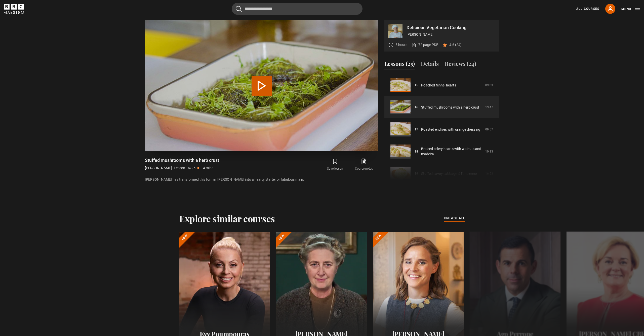  Describe the element at coordinates (185, 168) in the screenshot. I see `p: Lesson 16/25` at that location.